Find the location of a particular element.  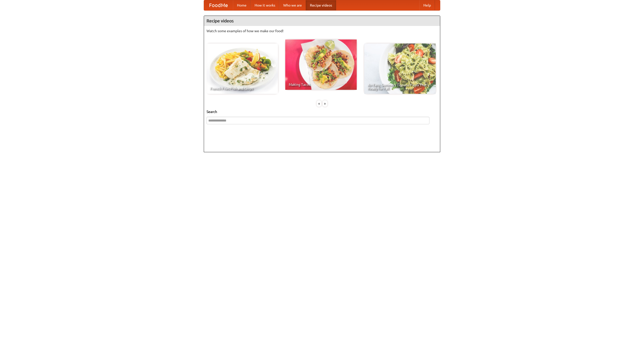

h5: Search is located at coordinates (322, 111).